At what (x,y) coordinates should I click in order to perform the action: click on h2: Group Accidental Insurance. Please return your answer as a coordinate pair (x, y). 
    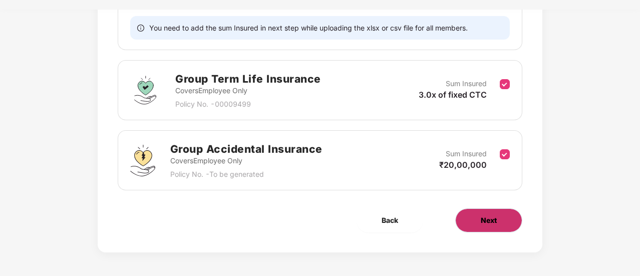
    Looking at the image, I should click on (246, 149).